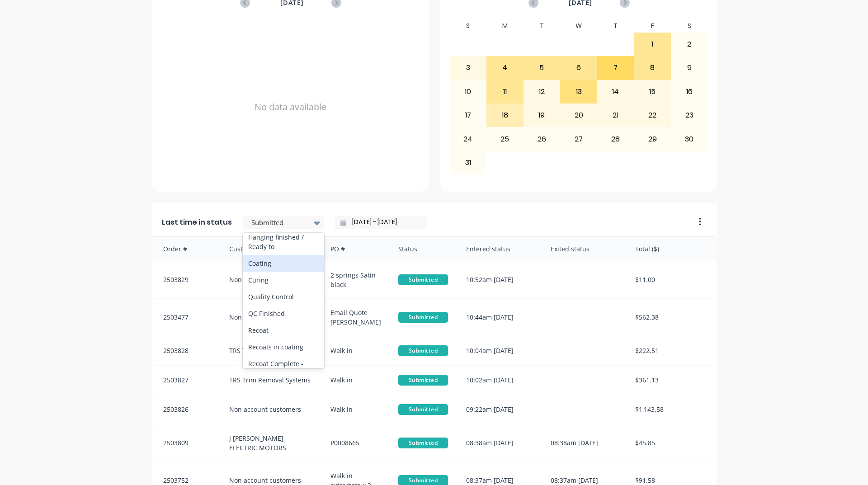 The image size is (868, 485). I want to click on div: F, so click(652, 26).